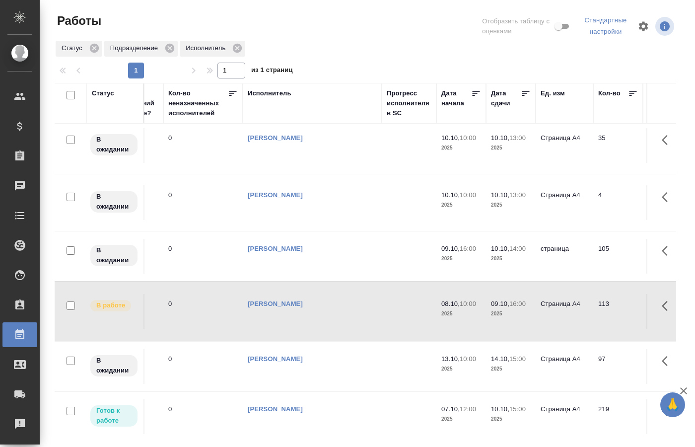  I want to click on p: 13.10,, so click(450, 359).